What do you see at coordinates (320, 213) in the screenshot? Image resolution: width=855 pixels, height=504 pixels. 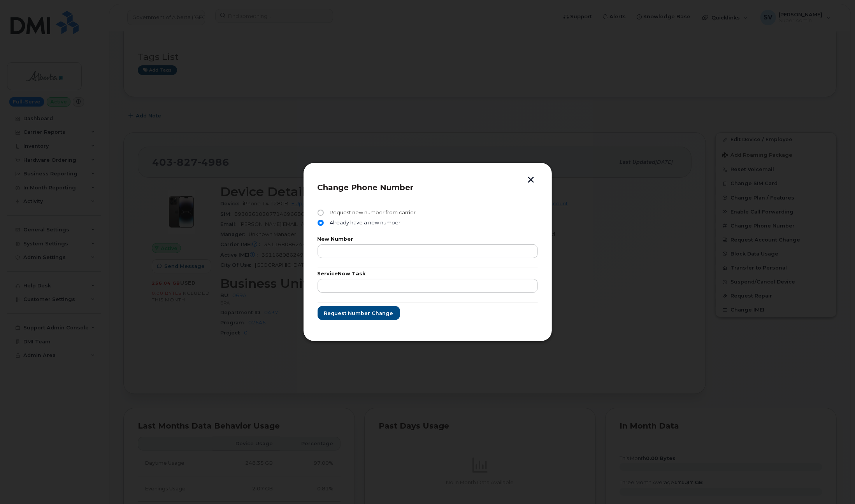 I see `input: Request new number from carrier` at bounding box center [320, 213].